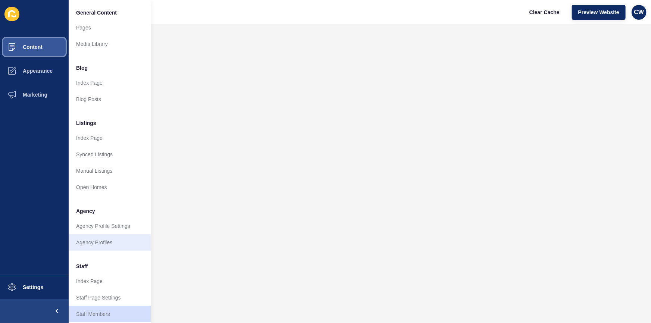 The image size is (651, 323). I want to click on button: Preview Website, so click(599, 12).